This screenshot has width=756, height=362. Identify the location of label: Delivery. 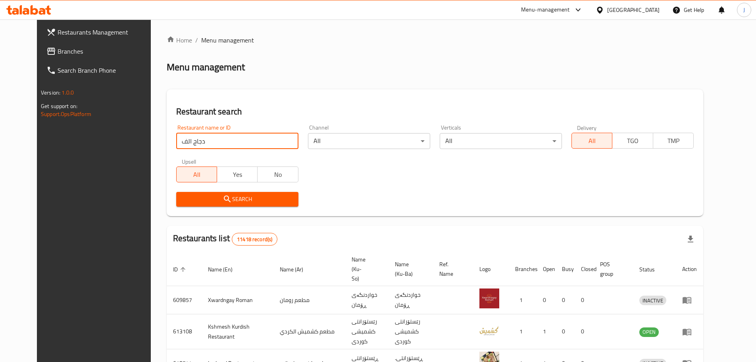
(587, 127).